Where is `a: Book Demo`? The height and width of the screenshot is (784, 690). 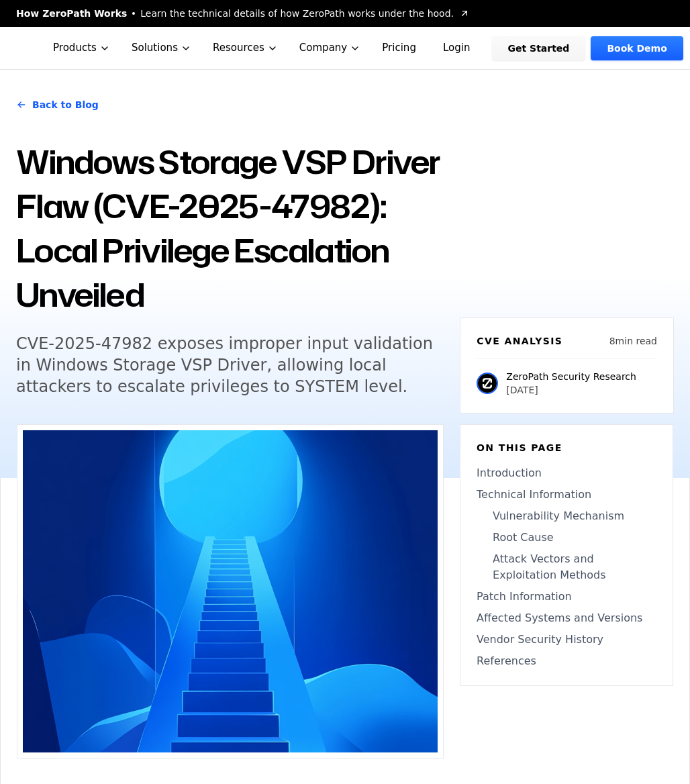
a: Book Demo is located at coordinates (636, 48).